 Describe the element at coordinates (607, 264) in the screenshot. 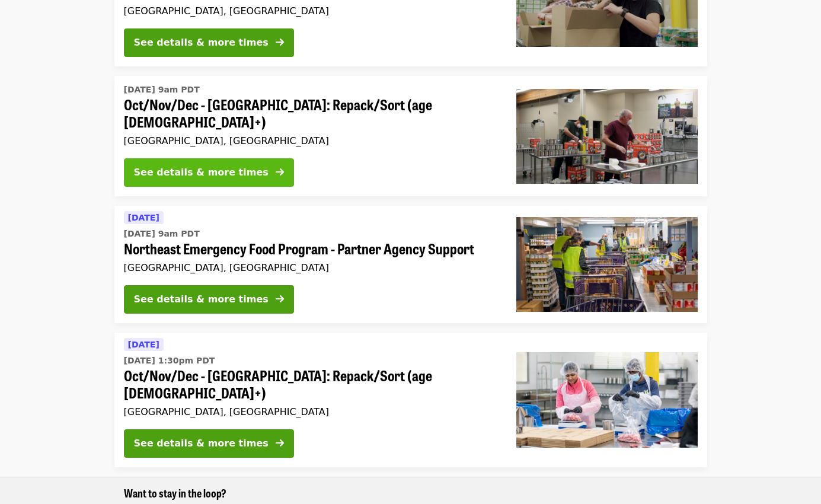

I see `img: Northeast Emergency Food Program - Partner Agency Support organized by Oregon Food Bank` at that location.